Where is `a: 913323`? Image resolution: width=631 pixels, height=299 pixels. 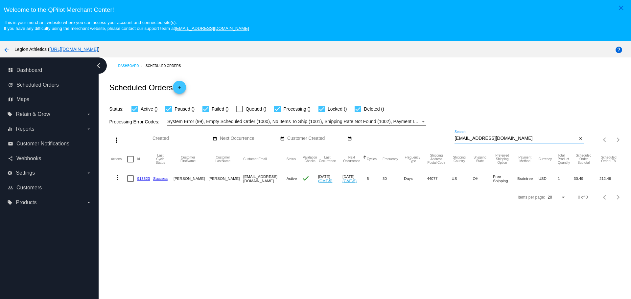
a: 913323 is located at coordinates (143, 178).